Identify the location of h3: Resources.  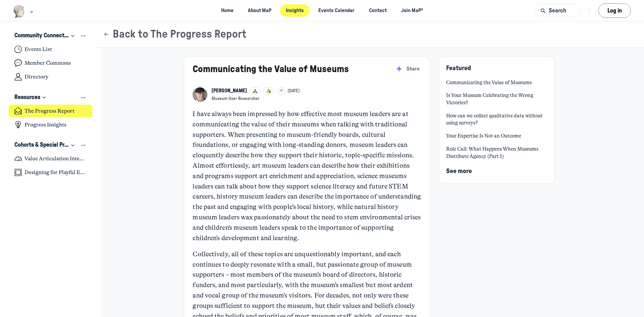
(27, 97).